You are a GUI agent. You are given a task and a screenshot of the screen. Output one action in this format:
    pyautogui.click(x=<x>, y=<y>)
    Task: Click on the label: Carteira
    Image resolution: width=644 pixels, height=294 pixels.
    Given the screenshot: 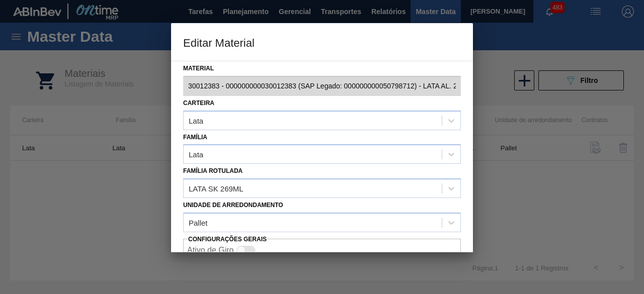 What is the action you would take?
    pyautogui.click(x=199, y=103)
    